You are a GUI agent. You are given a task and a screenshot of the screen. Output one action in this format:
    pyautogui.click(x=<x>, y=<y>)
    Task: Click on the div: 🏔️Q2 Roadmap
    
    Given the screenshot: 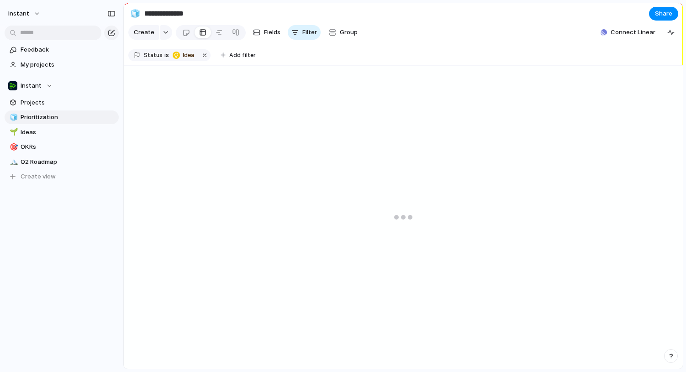 What is the action you would take?
    pyautogui.click(x=62, y=162)
    